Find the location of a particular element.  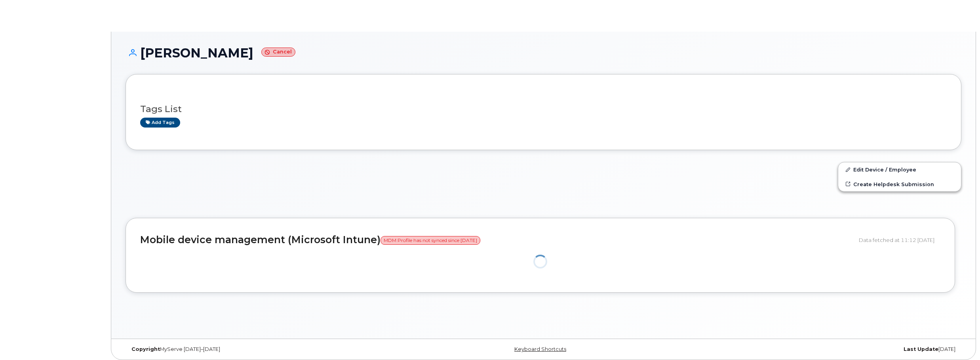

a: Keyboard Shortcuts is located at coordinates (540, 350).